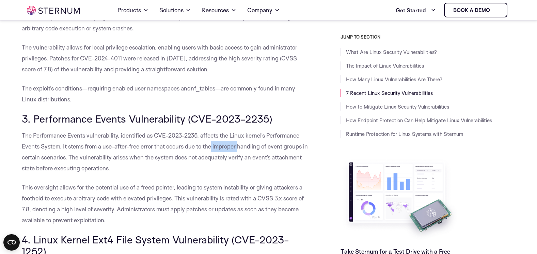 The height and width of the screenshot is (254, 537). I want to click on a: Book a demo, so click(476, 10).